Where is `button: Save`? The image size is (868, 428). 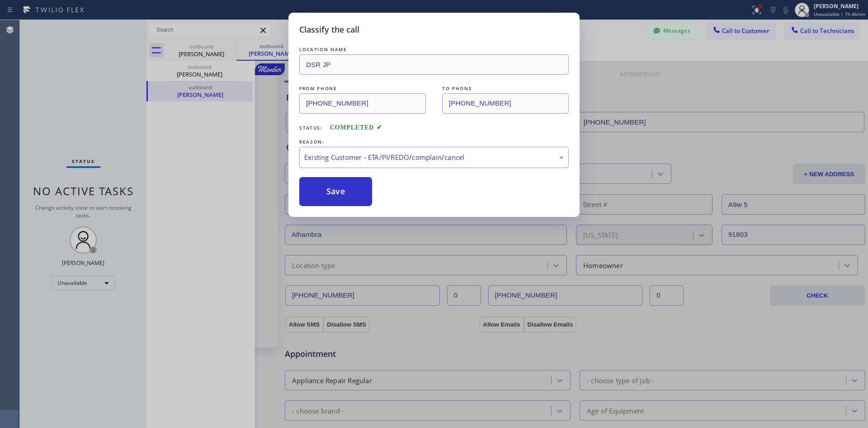 button: Save is located at coordinates (336, 192).